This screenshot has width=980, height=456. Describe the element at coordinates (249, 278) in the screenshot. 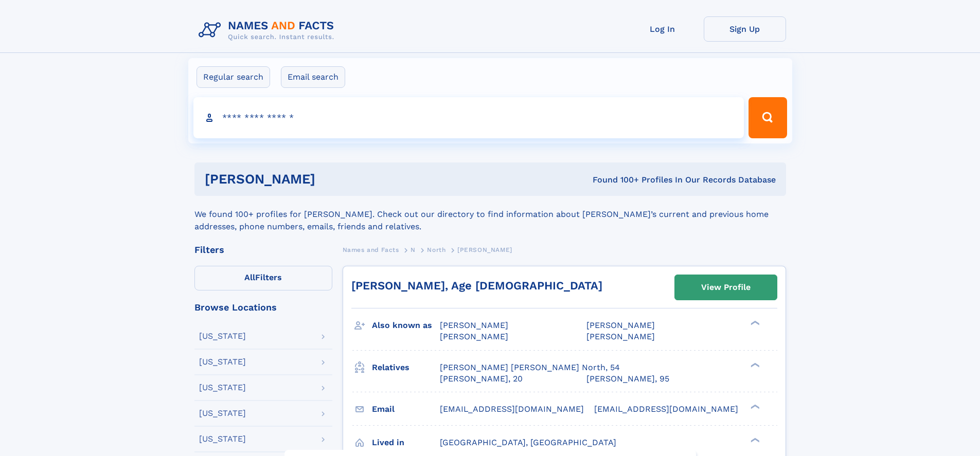

I see `span: All` at that location.